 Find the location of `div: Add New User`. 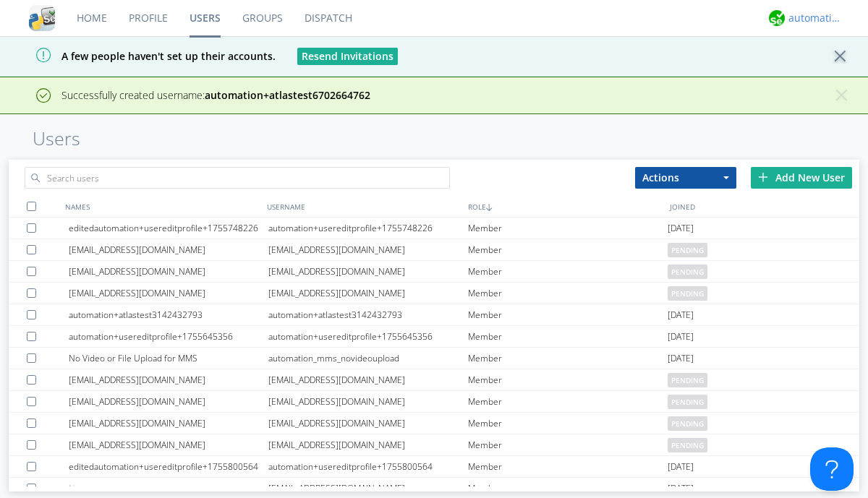

div: Add New User is located at coordinates (802, 178).